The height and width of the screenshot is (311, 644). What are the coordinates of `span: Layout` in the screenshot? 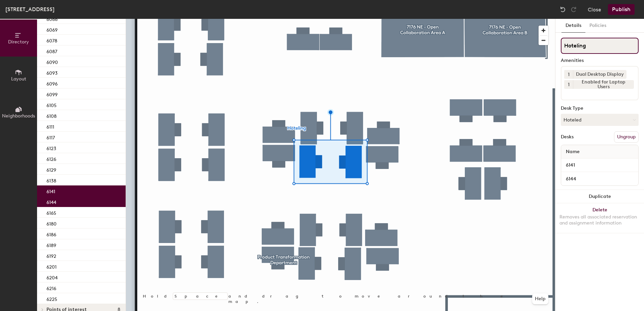 It's located at (19, 78).